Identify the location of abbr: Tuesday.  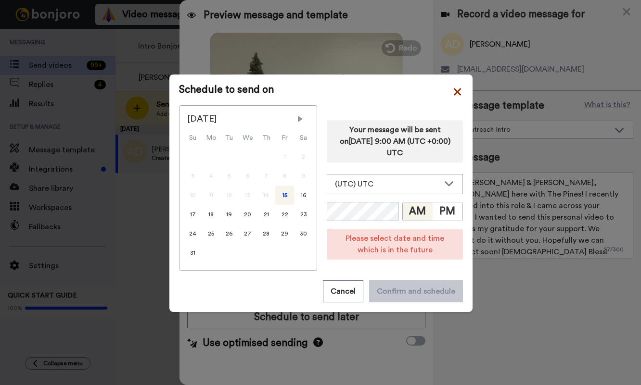
(229, 138).